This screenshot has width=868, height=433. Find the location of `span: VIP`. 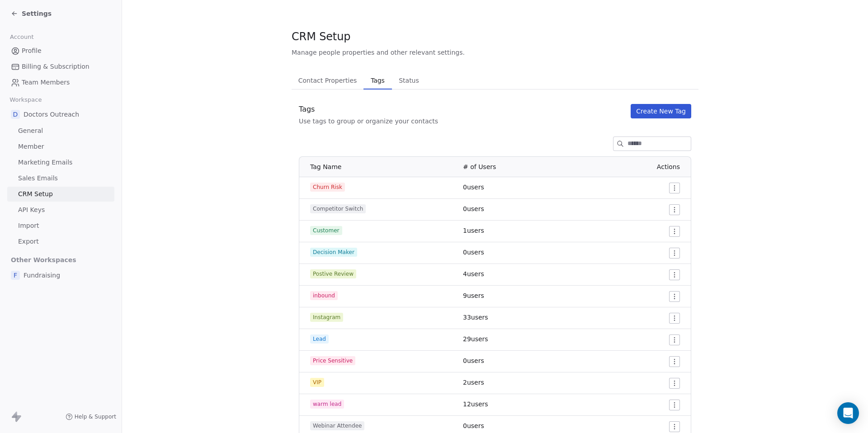

span: VIP is located at coordinates (317, 382).